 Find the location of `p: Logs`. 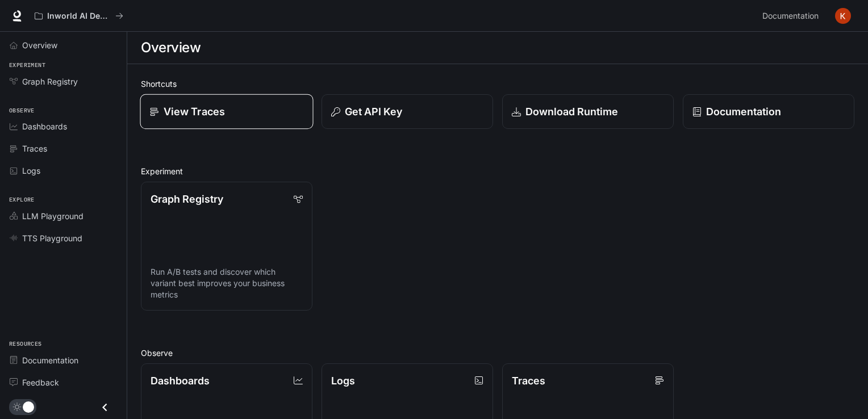

p: Logs is located at coordinates (343, 380).